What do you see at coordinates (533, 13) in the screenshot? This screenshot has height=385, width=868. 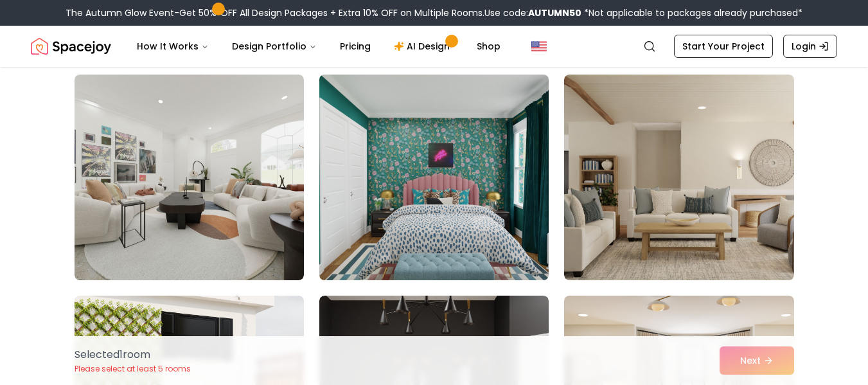 I see `span: Use code:` at bounding box center [533, 13].